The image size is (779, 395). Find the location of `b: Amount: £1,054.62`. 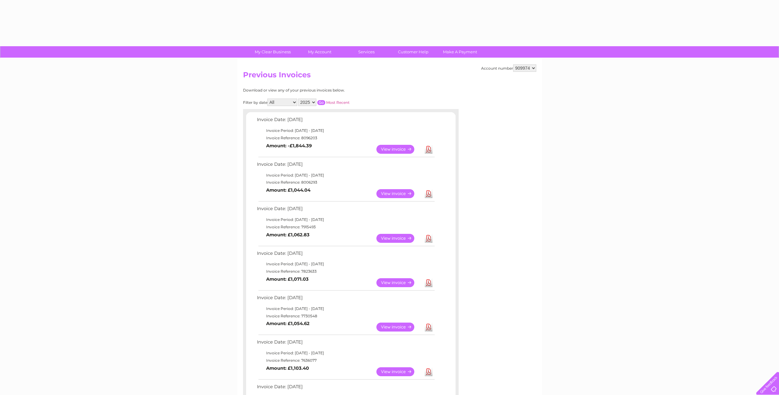

b: Amount: £1,054.62 is located at coordinates (288, 323).